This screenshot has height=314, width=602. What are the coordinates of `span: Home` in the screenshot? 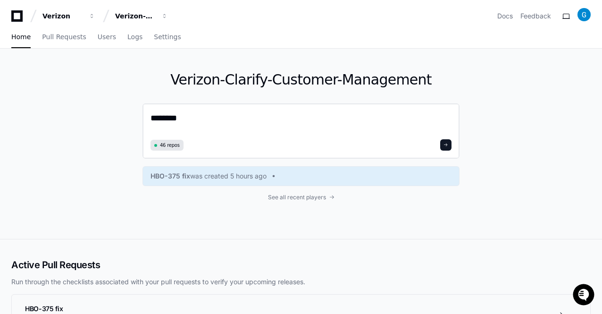 It's located at (21, 37).